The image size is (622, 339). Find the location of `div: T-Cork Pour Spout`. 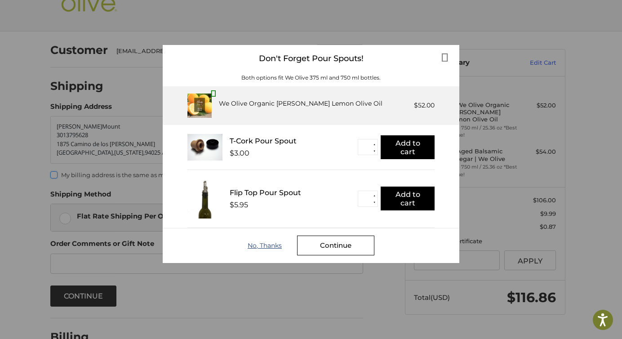

div: T-Cork Pour Spout is located at coordinates (293, 141).